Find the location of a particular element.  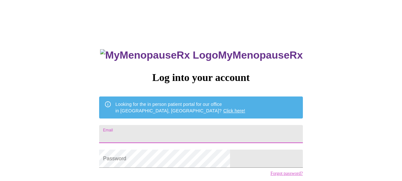

img: MyMenopauseRx Logo is located at coordinates (159, 55).